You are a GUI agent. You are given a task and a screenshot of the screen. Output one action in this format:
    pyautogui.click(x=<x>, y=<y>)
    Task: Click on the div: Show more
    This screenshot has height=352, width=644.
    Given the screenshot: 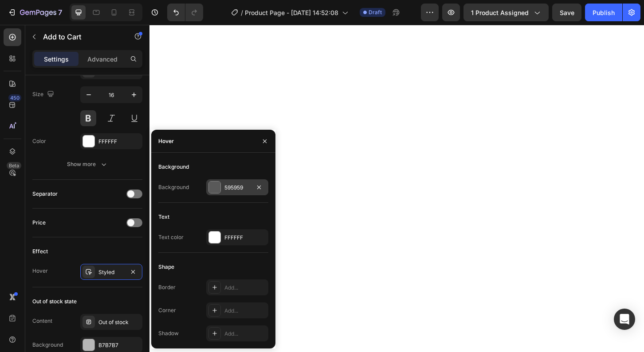 What is the action you would take?
    pyautogui.click(x=88, y=165)
    